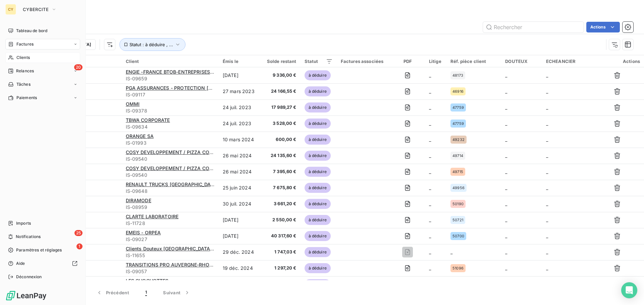  I want to click on span: IS-09540, so click(170, 159).